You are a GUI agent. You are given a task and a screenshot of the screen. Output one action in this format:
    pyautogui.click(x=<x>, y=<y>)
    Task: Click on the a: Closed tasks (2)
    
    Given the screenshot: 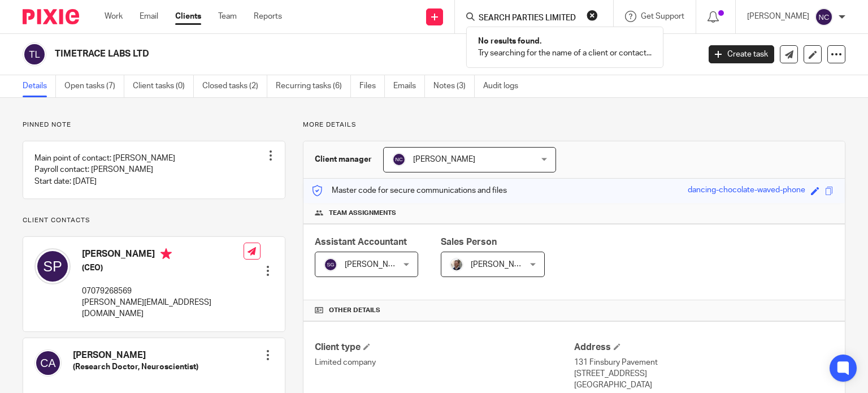 What is the action you would take?
    pyautogui.click(x=235, y=86)
    